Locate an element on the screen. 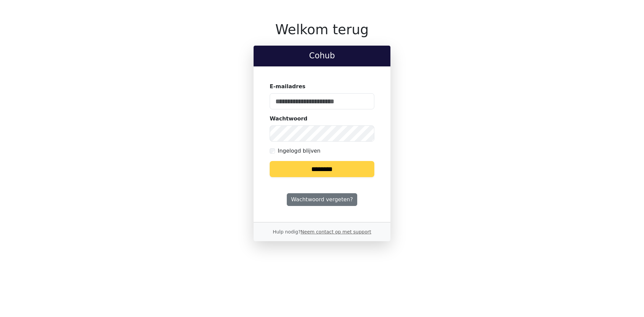  label: Ingelogd blijven is located at coordinates (299, 151).